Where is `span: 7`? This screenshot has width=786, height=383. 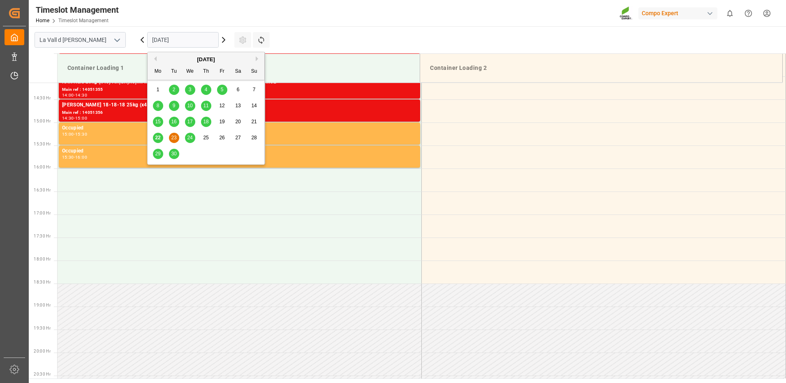 span: 7 is located at coordinates (254, 90).